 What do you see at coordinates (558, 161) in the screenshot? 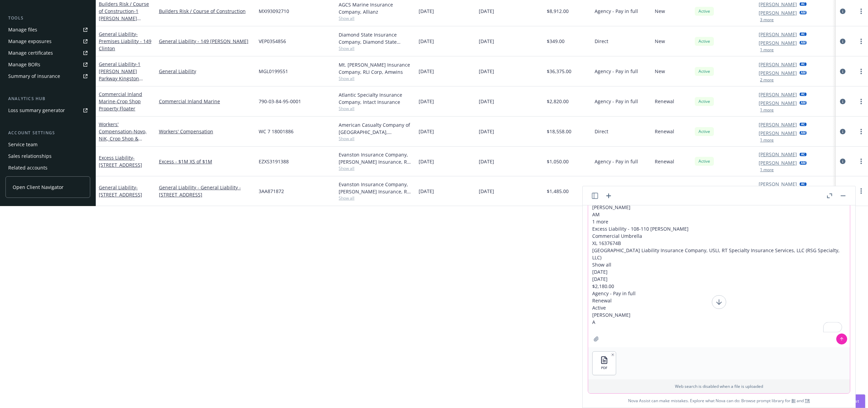
I see `span: $1,050.00` at bounding box center [558, 161].